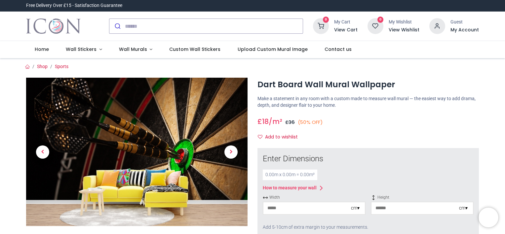 Image resolution: width=505 pixels, height=234 pixels. Describe the element at coordinates (465, 22) in the screenshot. I see `div: Guest` at that location.